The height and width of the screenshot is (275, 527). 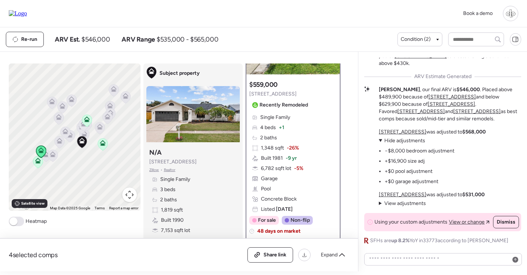 I want to click on span: $546,000, so click(x=96, y=39).